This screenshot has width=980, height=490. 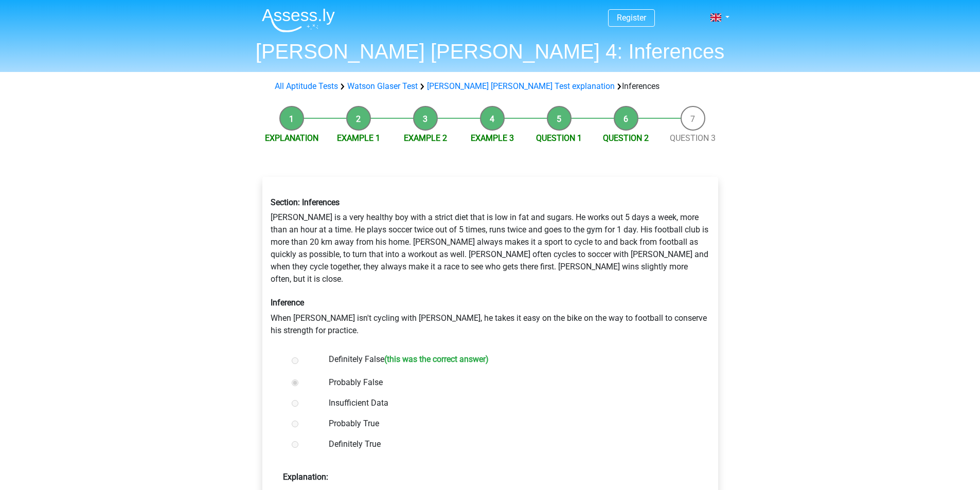 I want to click on label: Definitely False, so click(x=507, y=361).